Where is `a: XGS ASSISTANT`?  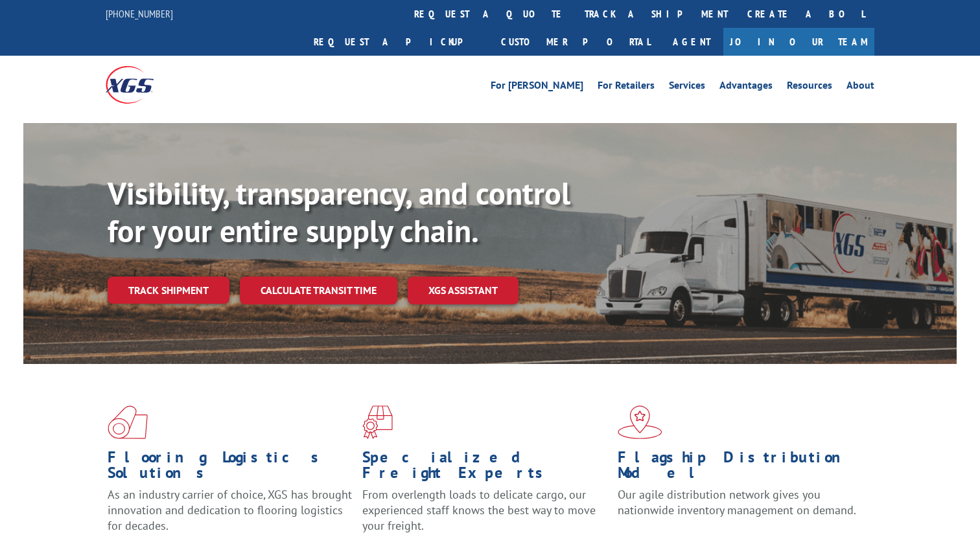 a: XGS ASSISTANT is located at coordinates (463, 290).